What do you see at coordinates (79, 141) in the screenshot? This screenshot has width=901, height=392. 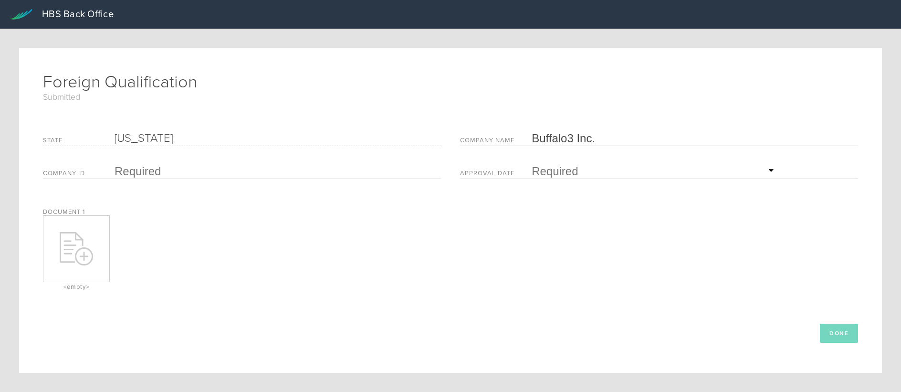 I see `label: State` at bounding box center [79, 141].